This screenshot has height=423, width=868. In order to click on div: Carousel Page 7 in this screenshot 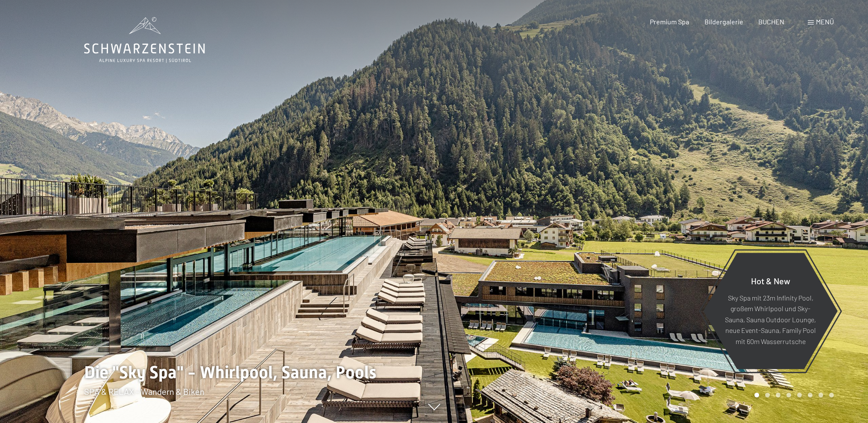, I will do `click(820, 395)`.